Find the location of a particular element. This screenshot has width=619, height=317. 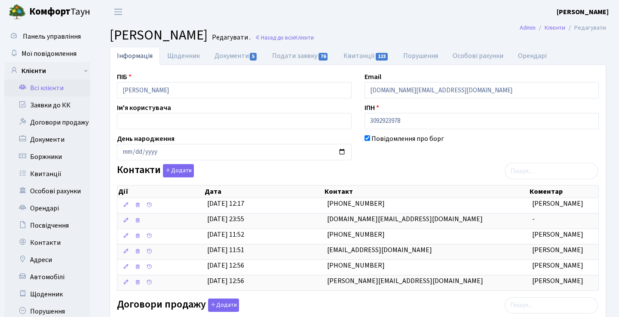

a: Автомобілі is located at coordinates (47, 277).